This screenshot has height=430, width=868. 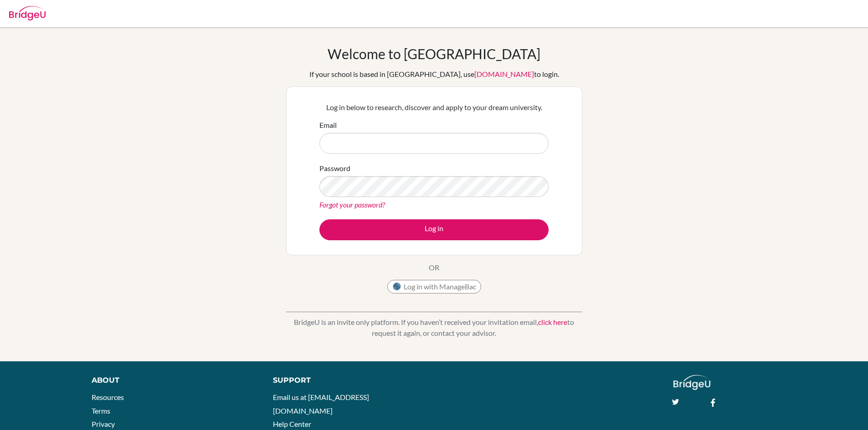 I want to click on label: Email, so click(x=328, y=125).